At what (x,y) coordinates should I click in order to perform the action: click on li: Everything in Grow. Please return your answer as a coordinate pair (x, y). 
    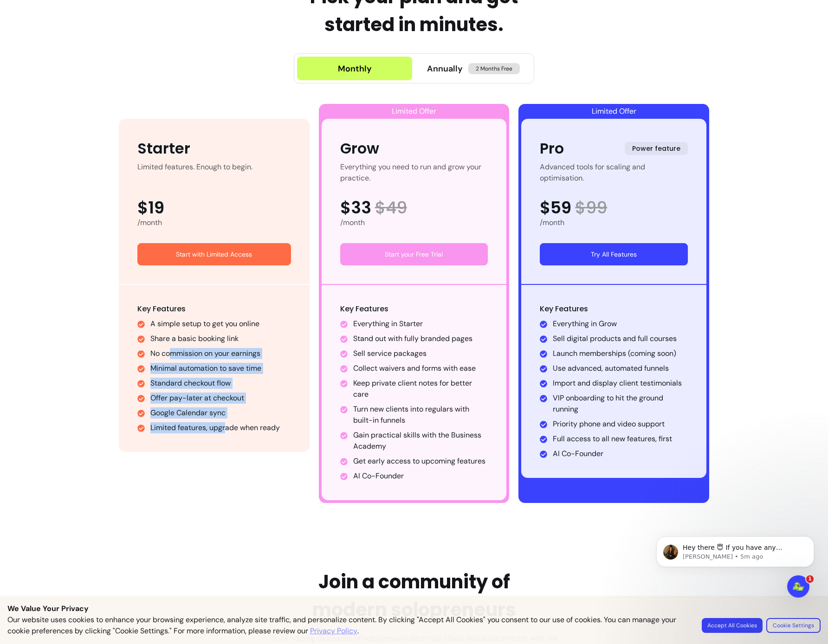
    Looking at the image, I should click on (620, 324).